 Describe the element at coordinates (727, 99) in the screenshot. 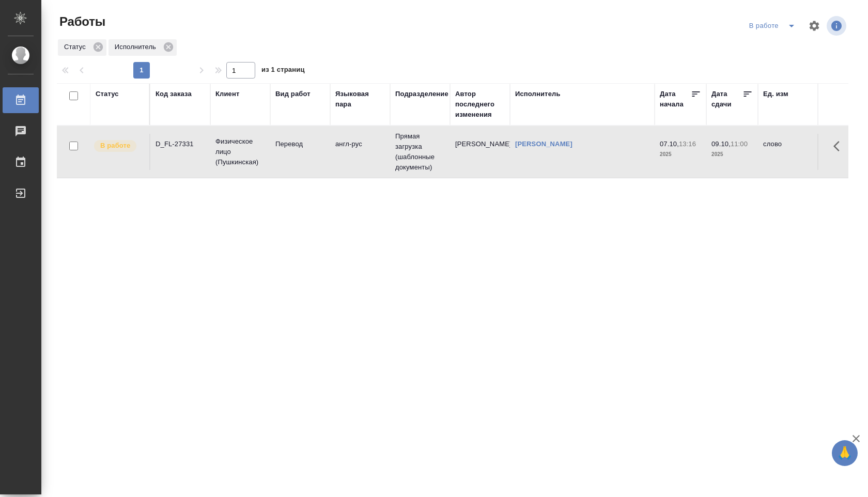

I see `div: Дата сдачи` at that location.